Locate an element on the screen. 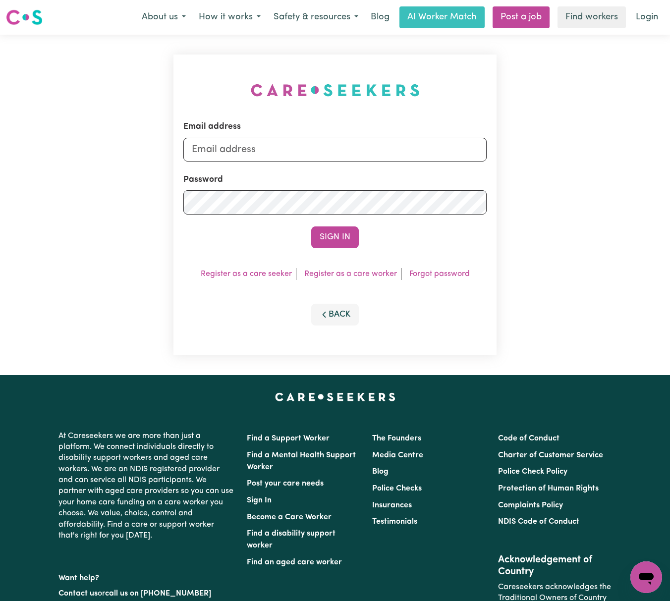 This screenshot has height=601, width=670. a: Post a job is located at coordinates (521, 17).